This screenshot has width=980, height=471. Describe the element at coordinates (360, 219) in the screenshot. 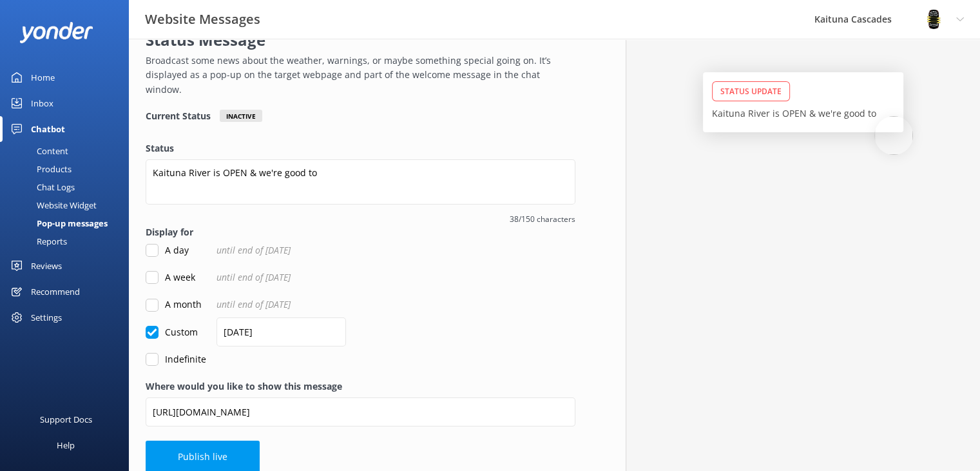

I see `span: 38/150 characters` at that location.